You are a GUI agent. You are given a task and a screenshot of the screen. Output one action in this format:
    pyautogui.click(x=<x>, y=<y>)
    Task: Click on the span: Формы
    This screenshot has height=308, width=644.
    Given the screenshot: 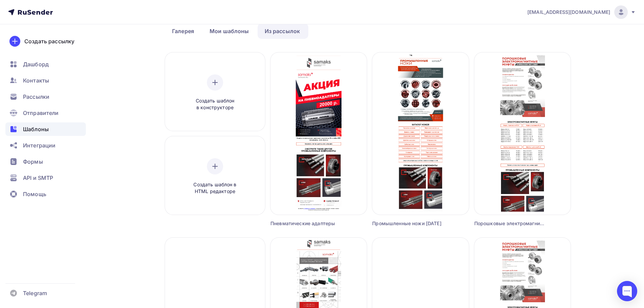 What is the action you would take?
    pyautogui.click(x=33, y=162)
    